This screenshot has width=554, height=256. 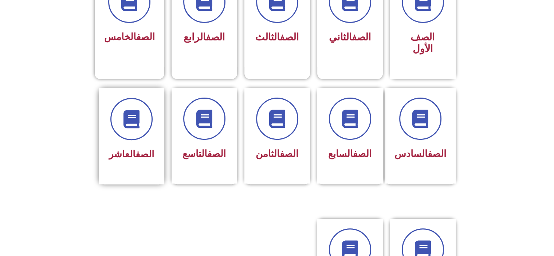 What do you see at coordinates (277, 37) in the screenshot?
I see `span: الثالث` at bounding box center [277, 37].